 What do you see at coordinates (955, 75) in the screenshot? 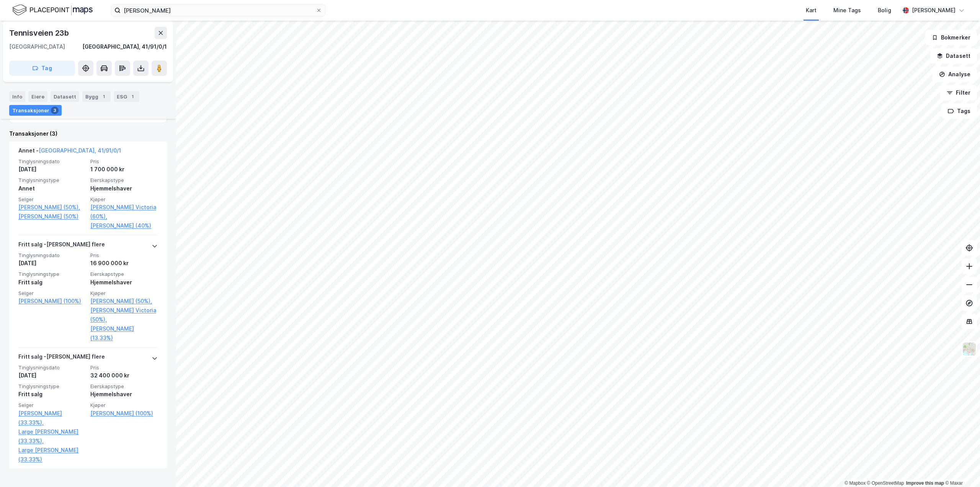
I see `button: Analyse` at bounding box center [955, 75].